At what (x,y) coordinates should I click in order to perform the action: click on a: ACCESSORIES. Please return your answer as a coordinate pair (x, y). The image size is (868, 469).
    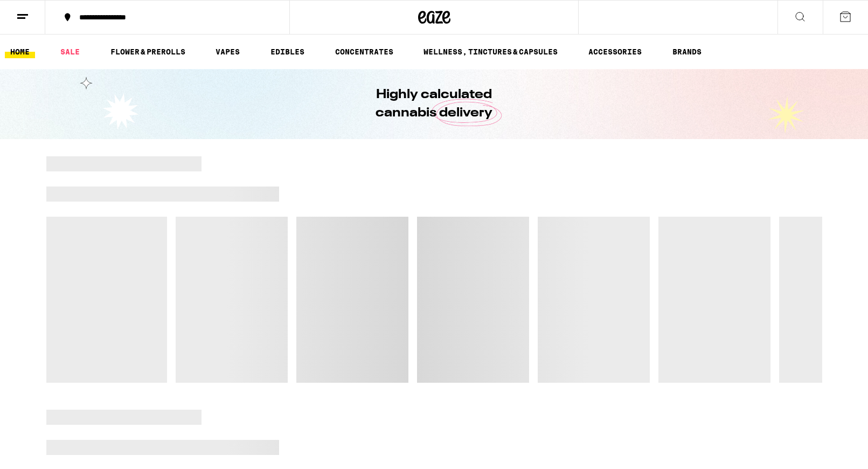
    Looking at the image, I should click on (615, 52).